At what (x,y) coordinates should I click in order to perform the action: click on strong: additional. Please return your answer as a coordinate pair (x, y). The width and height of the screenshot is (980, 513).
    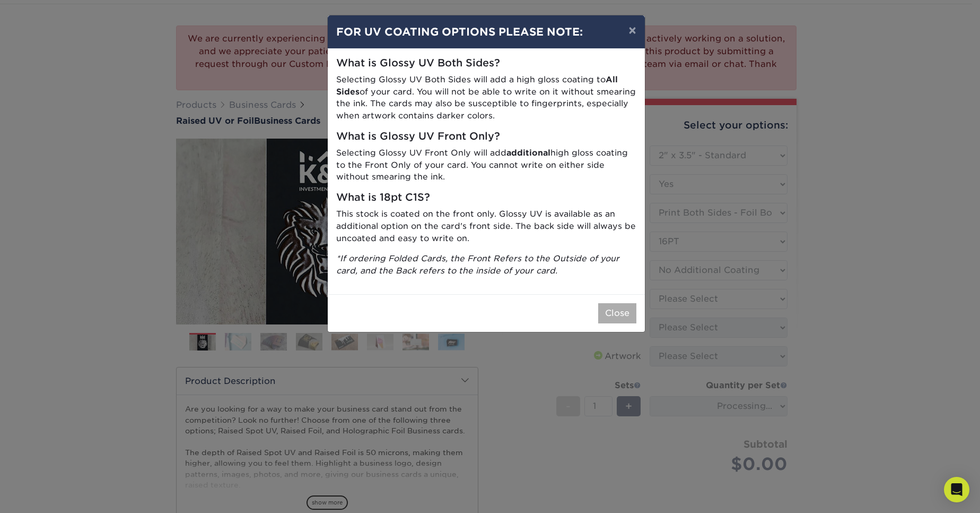
    Looking at the image, I should click on (528, 152).